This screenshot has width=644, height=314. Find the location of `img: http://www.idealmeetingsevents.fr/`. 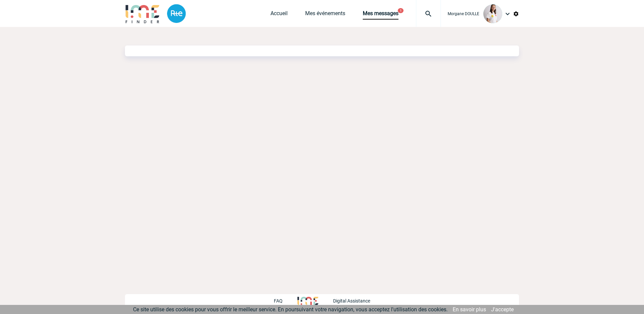

img: http://www.idealmeetingsevents.fr/ is located at coordinates (308, 301).